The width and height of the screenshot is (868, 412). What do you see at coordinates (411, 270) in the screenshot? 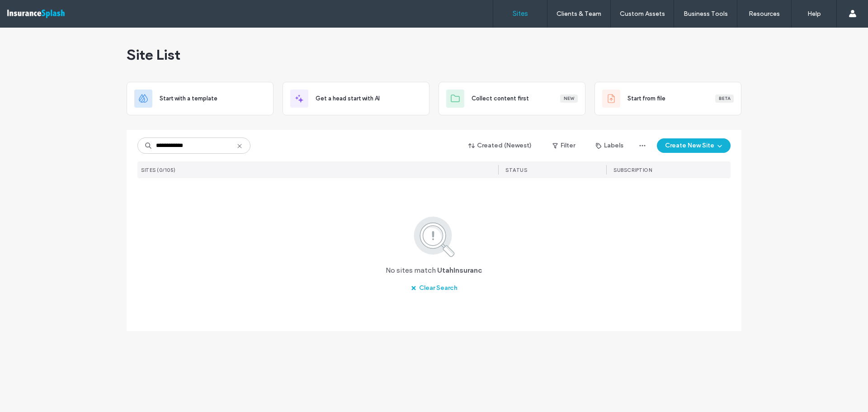
I see `span: No sites match` at bounding box center [411, 270].